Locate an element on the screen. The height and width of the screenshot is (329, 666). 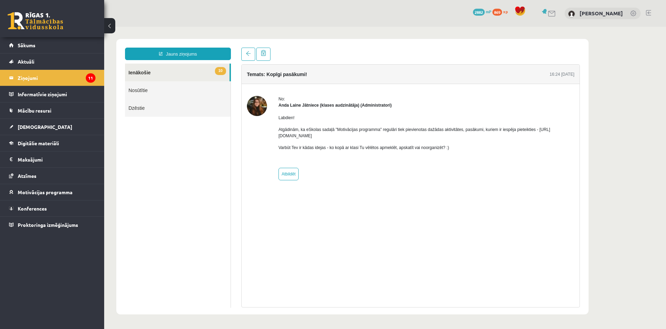
legend: Ziņojumi is located at coordinates (57, 78).